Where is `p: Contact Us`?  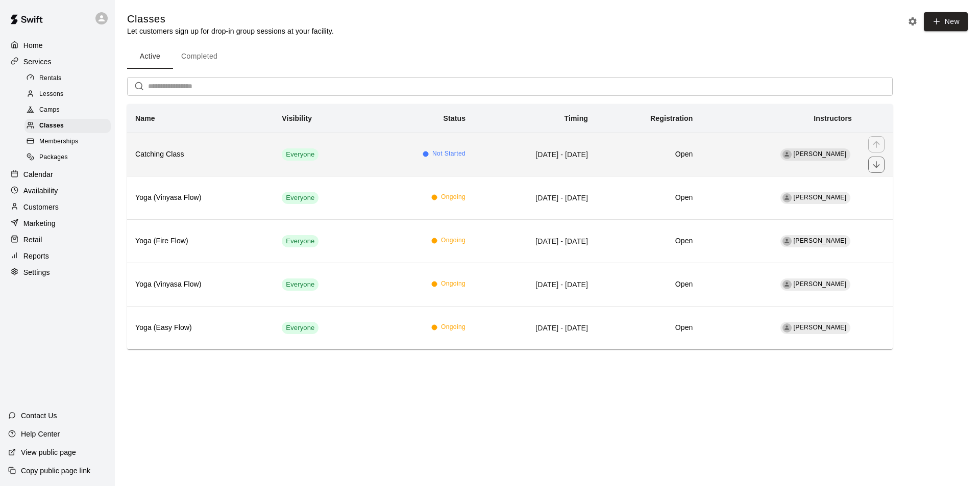
p: Contact Us is located at coordinates (39, 416).